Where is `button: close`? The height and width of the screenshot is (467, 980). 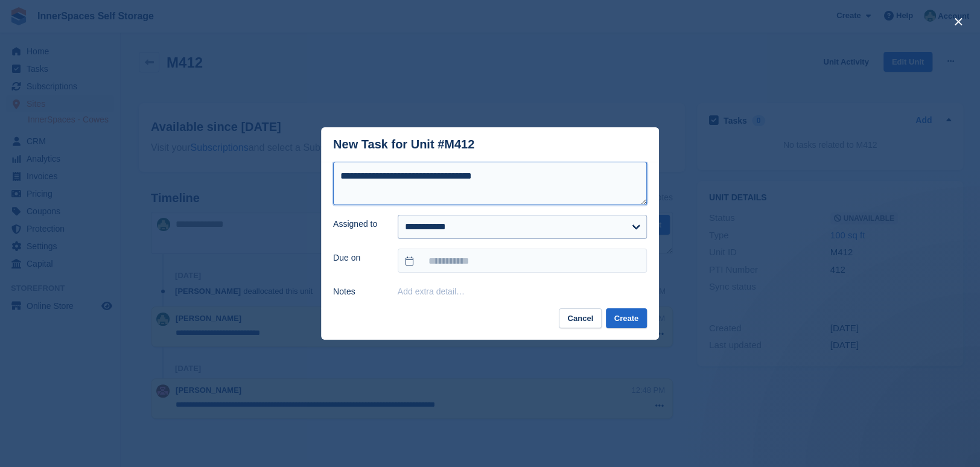 button: close is located at coordinates (958, 21).